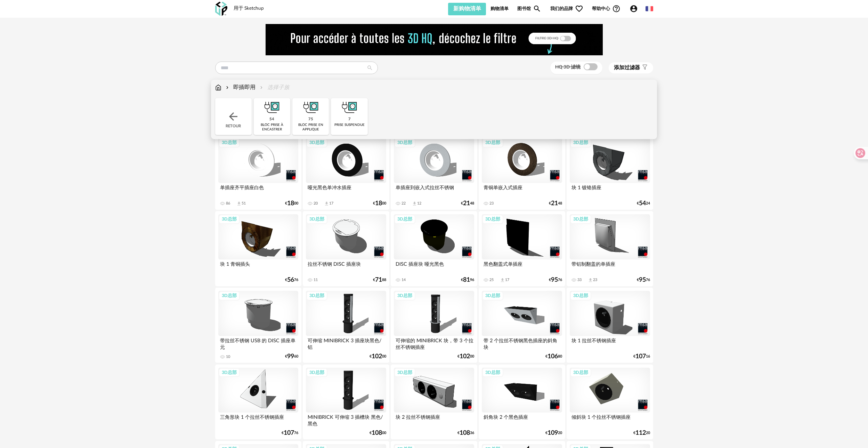  What do you see at coordinates (609, 419) in the screenshot?
I see `div: 倾斜块 1 个拉丝不锈钢插座` at bounding box center [609, 419].